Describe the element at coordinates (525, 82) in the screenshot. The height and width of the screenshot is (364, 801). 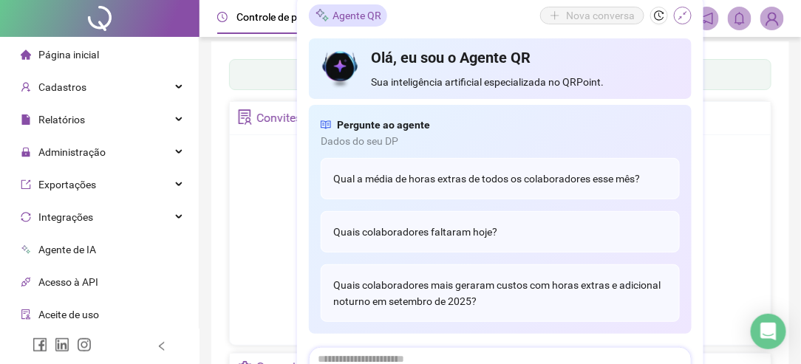
I see `span: Sua inteligência artificial especializada no QRPoint.` at that location.